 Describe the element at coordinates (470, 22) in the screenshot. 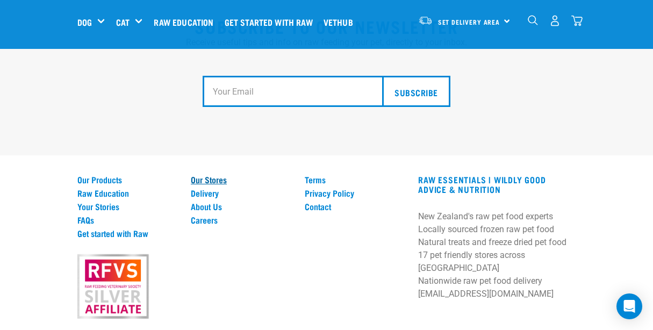

I see `span: Set Delivery Area` at that location.